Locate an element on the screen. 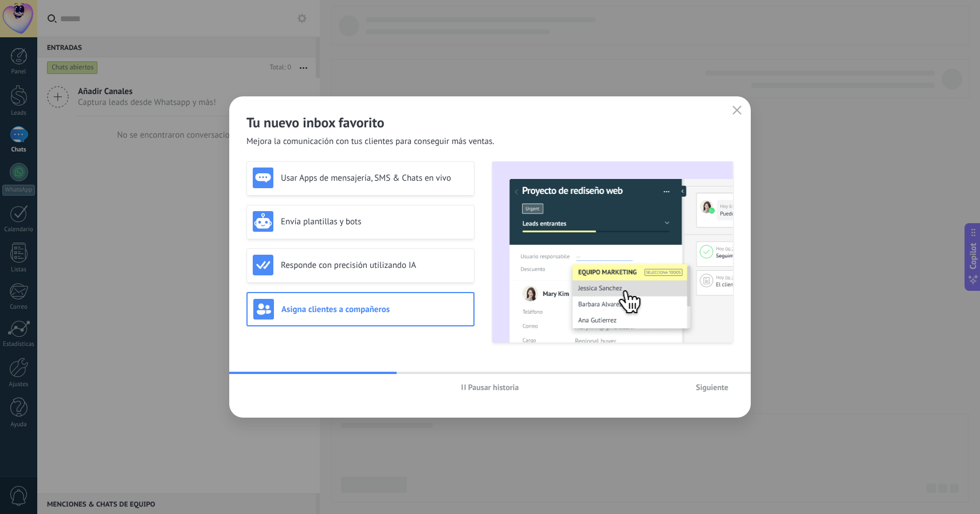 The width and height of the screenshot is (980, 514). span: Pausar historia is located at coordinates (493, 387).